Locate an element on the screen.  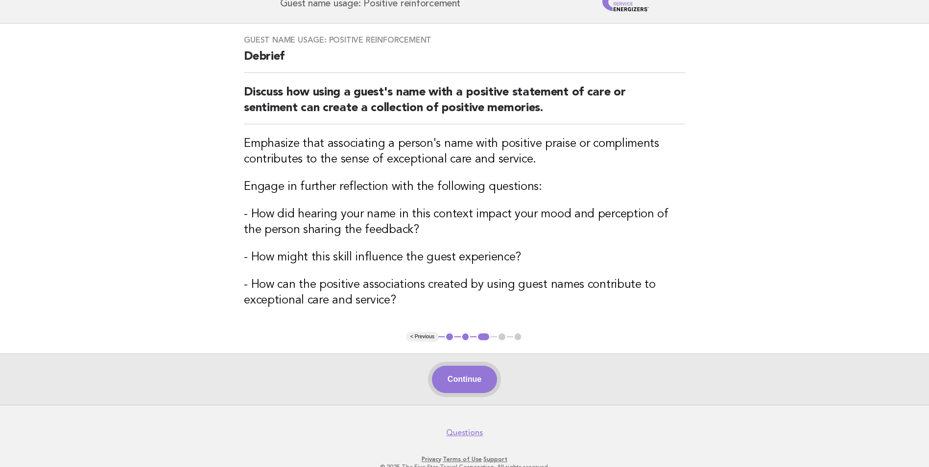
h3: Emphasize that associating a person's name with positive praise or compliments contributes to the... is located at coordinates (464, 152).